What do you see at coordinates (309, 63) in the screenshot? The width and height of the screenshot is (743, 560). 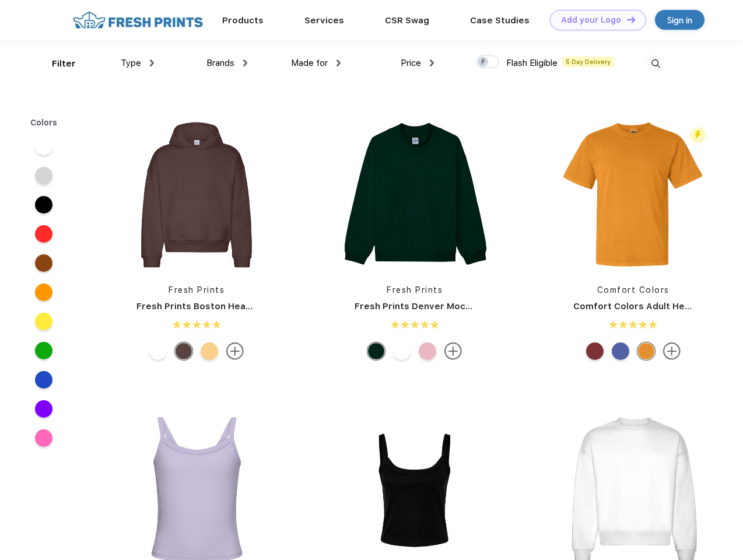 I see `span: Made for` at bounding box center [309, 63].